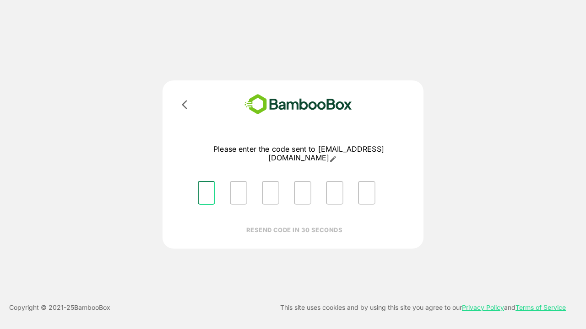 The height and width of the screenshot is (329, 586). What do you see at coordinates (334, 193) in the screenshot?
I see `input: Please enter OTP character 5` at bounding box center [334, 193].